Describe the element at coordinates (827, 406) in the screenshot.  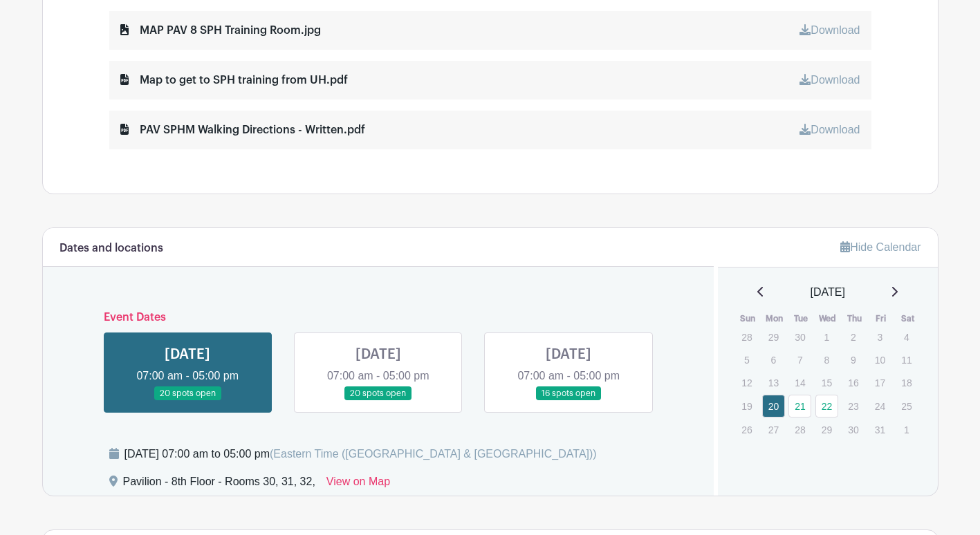
I see `a: 22` at that location.